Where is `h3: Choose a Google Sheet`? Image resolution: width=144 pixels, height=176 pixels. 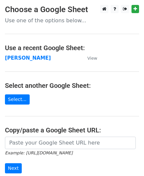
h3: Choose a Google Sheet is located at coordinates (72, 10).